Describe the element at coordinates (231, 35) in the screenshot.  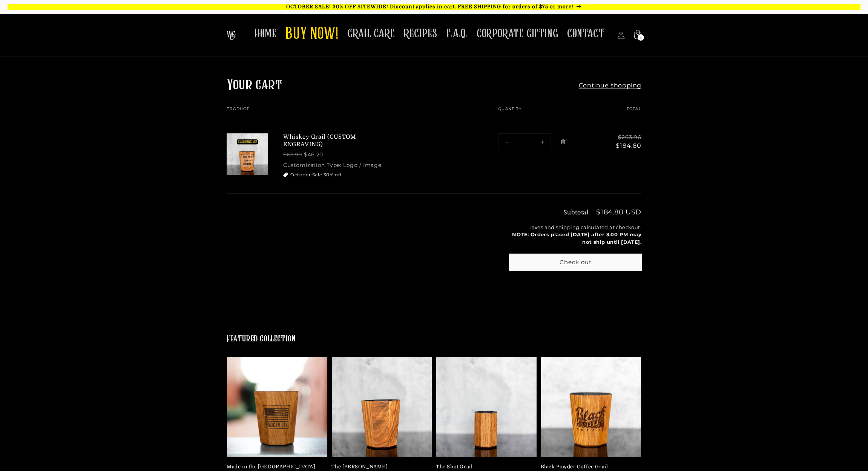
I see `img: The Whiskey Grail` at that location.